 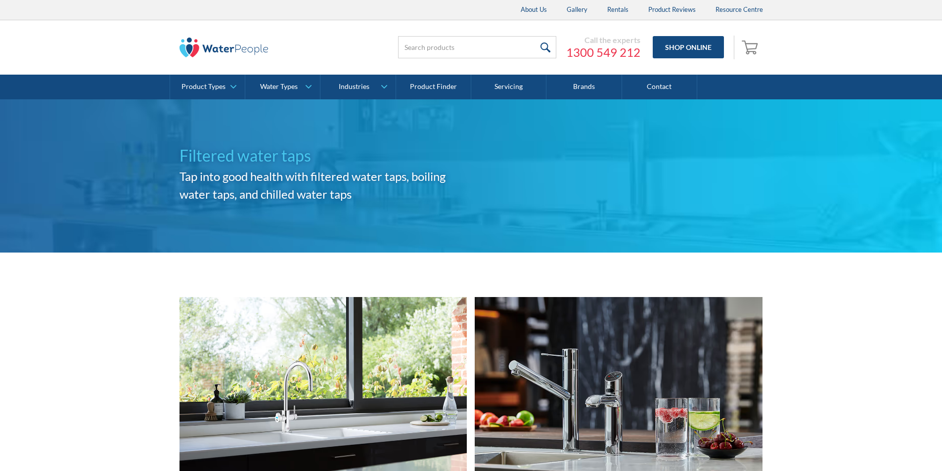 I want to click on a: Servicing, so click(x=509, y=87).